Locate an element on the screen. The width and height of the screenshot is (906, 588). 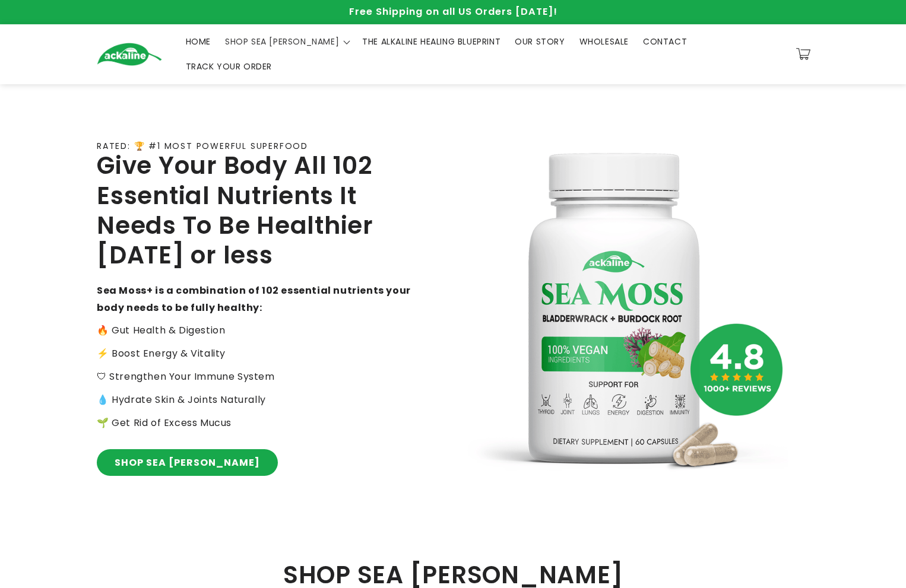
a: THE ALKALINE HEALING BLUEPRINT is located at coordinates (431, 42).